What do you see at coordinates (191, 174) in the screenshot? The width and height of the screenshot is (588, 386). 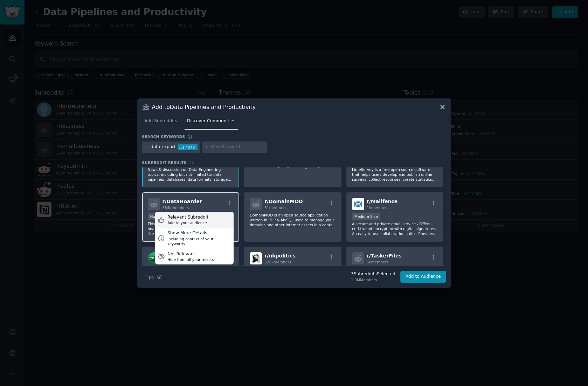 I see `p: News & discussion on Data Engineering topics, including but not limited to: data pipelines, datab...` at bounding box center [191, 174].